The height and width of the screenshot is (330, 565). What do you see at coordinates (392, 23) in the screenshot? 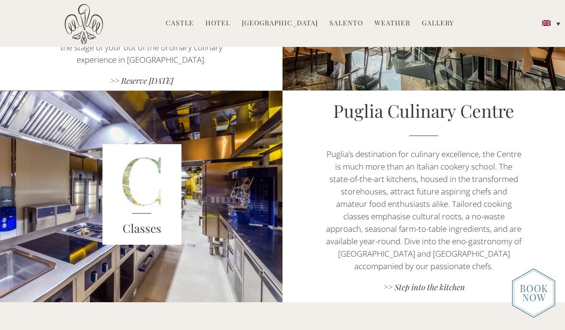
I see `a: Weather` at bounding box center [392, 23].